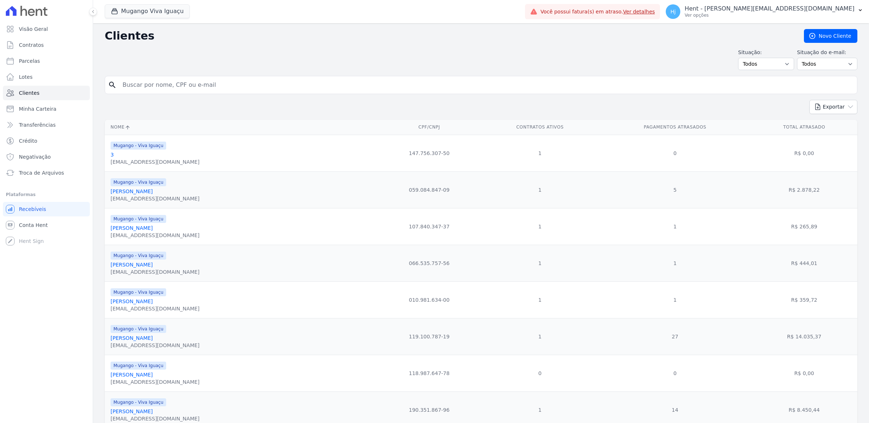 This screenshot has height=423, width=869. I want to click on button: Mugango Viva Iguaçu, so click(147, 11).